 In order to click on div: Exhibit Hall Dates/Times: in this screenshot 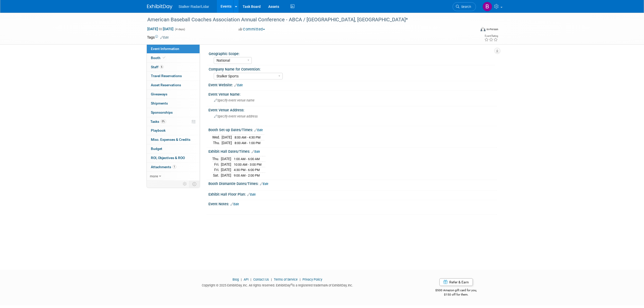, I will do `click(353, 151)`.